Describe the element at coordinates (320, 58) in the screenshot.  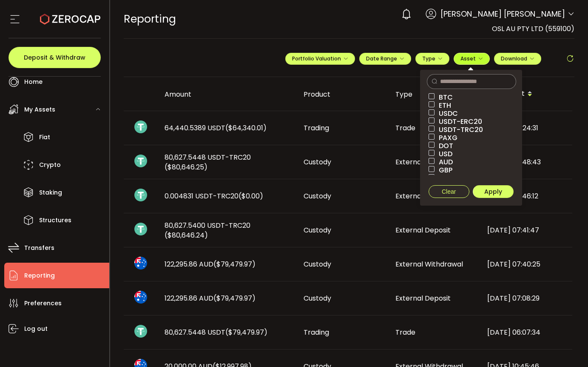
I see `span: Portfolio Valuation` at that location.